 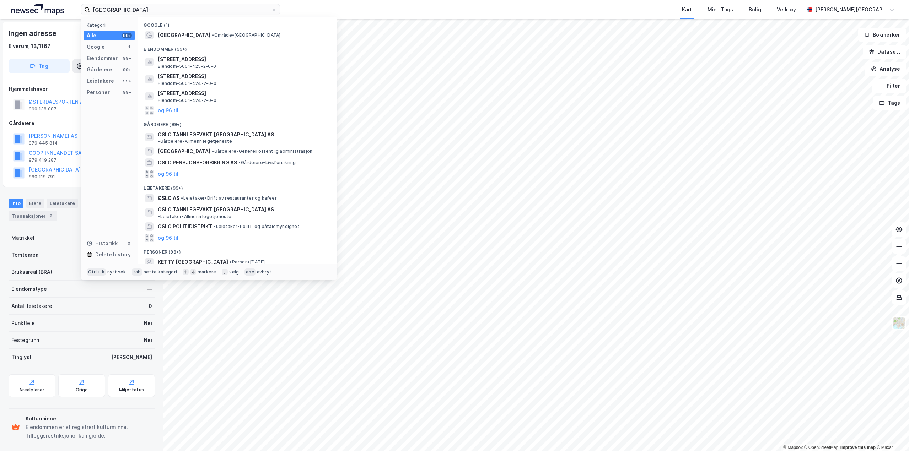 What do you see at coordinates (89, 419) in the screenshot?
I see `div: Kulturminne` at bounding box center [89, 419].